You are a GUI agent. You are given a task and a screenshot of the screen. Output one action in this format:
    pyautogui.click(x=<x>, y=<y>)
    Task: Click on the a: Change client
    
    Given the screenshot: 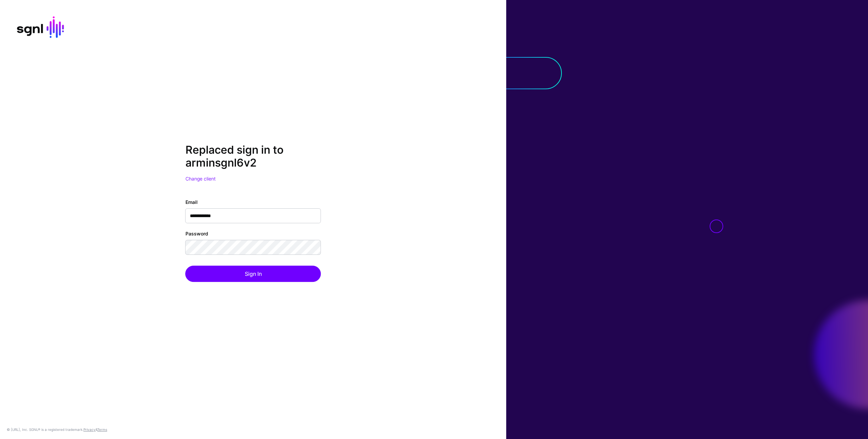 What is the action you would take?
    pyautogui.click(x=200, y=178)
    